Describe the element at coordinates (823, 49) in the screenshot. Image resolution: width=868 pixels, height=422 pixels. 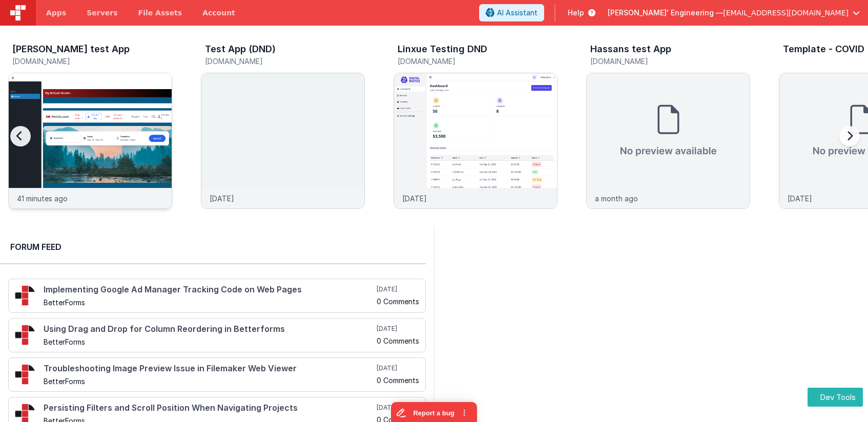
I see `h3: Template - COVID` at that location.